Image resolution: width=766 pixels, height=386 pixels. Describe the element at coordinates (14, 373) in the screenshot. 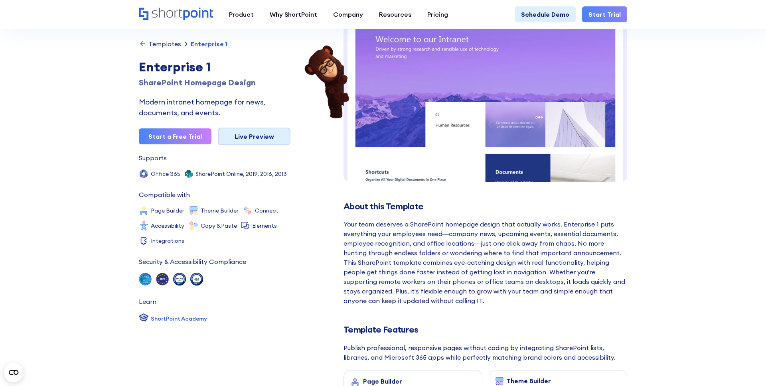

I see `button: Open CMP widget` at that location.